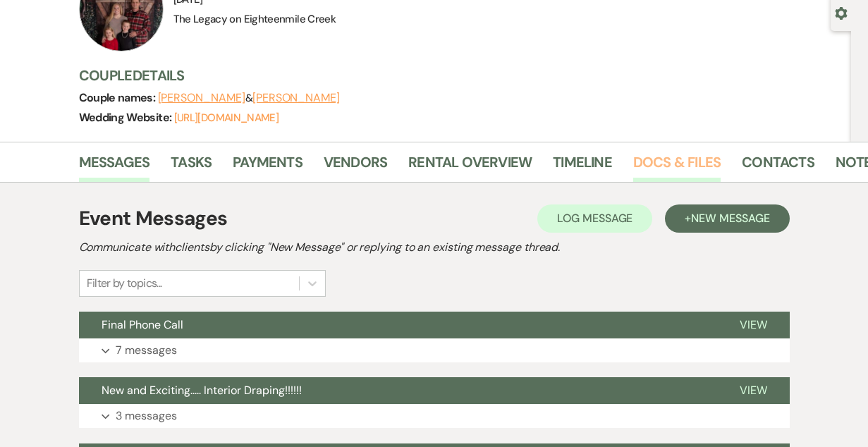  I want to click on div: Filter by topics..., so click(124, 283).